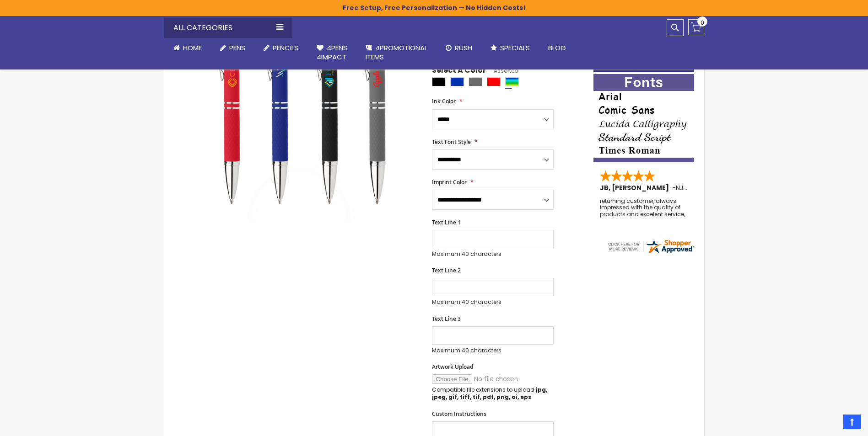  I want to click on a: Pens, so click(232, 48).